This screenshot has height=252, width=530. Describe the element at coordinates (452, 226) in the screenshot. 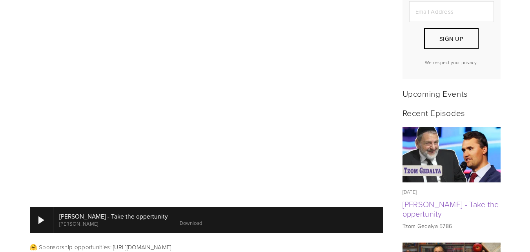

I see `p: Tzom Gedalya 5786` at that location.